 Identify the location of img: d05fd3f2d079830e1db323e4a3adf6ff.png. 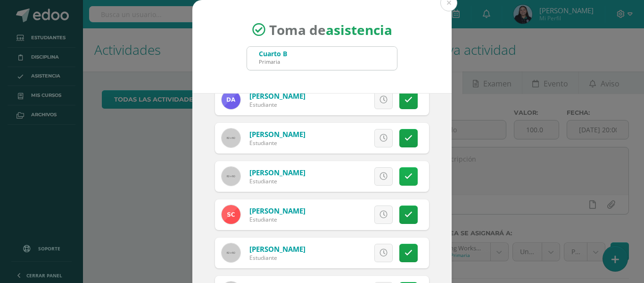
(231, 100).